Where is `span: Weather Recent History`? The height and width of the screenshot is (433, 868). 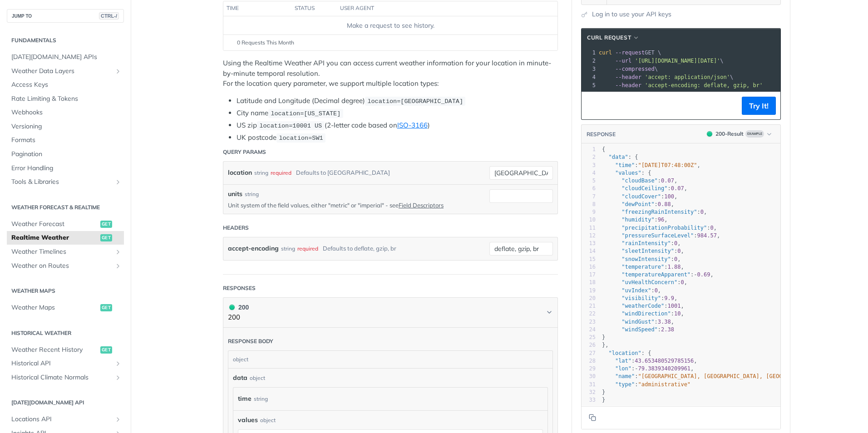
span: Weather Recent History is located at coordinates (55, 350).